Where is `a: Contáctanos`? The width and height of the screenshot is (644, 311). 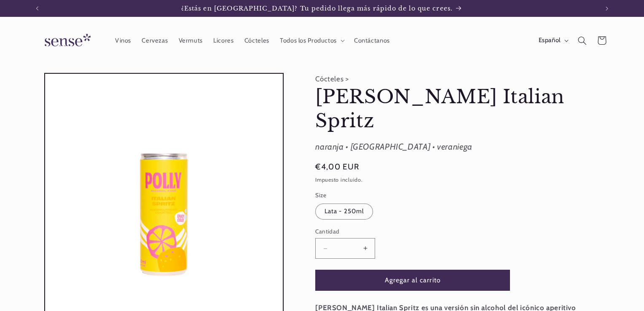
a: Contáctanos is located at coordinates (372, 41).